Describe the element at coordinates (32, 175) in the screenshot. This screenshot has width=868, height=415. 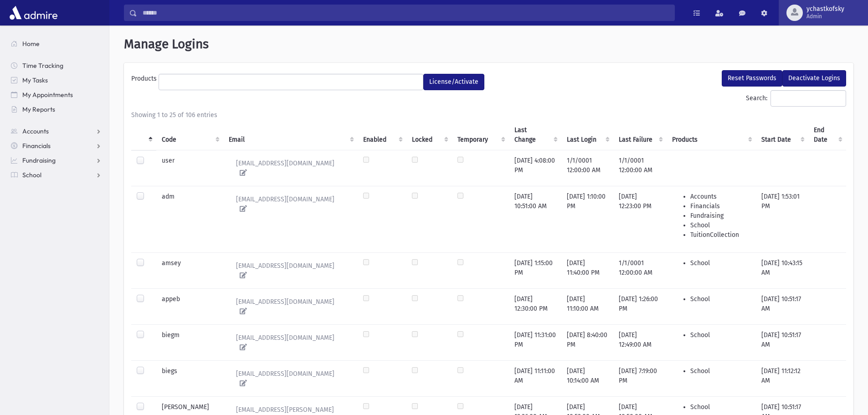
I see `span: School` at that location.